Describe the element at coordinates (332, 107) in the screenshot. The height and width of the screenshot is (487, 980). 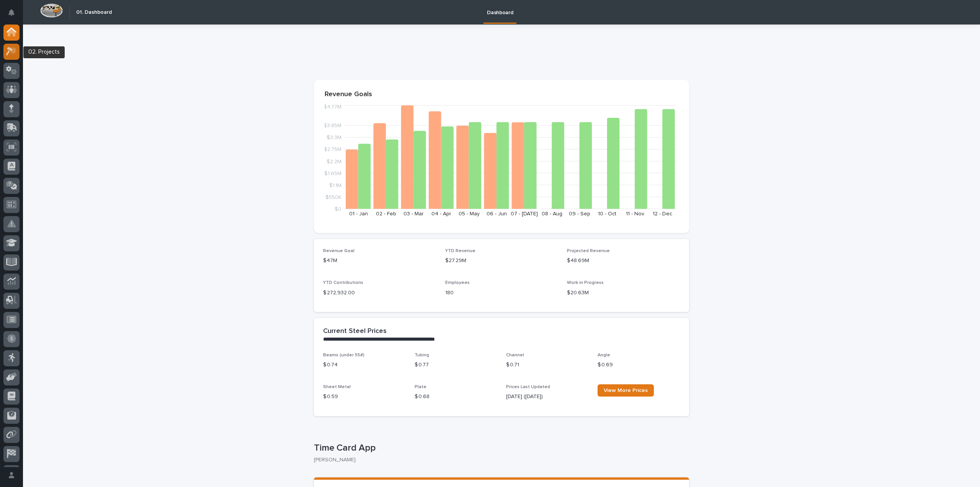
I see `tspan: $4.77M` at that location.